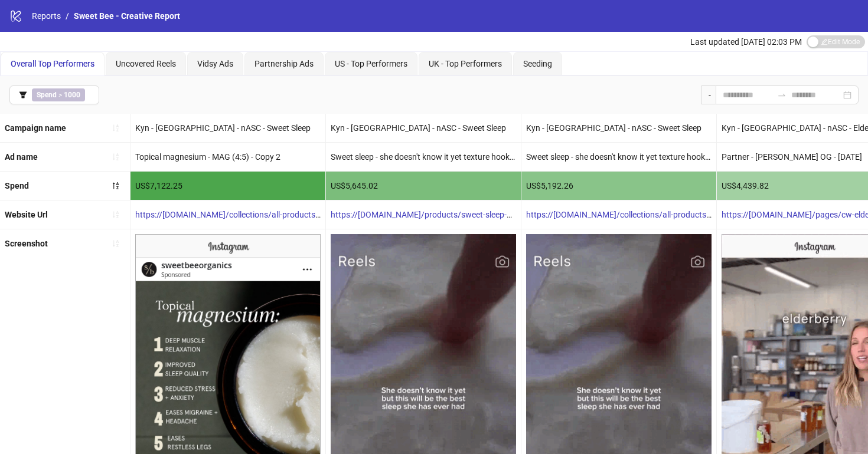 Image resolution: width=868 pixels, height=454 pixels. I want to click on a: Reports, so click(46, 16).